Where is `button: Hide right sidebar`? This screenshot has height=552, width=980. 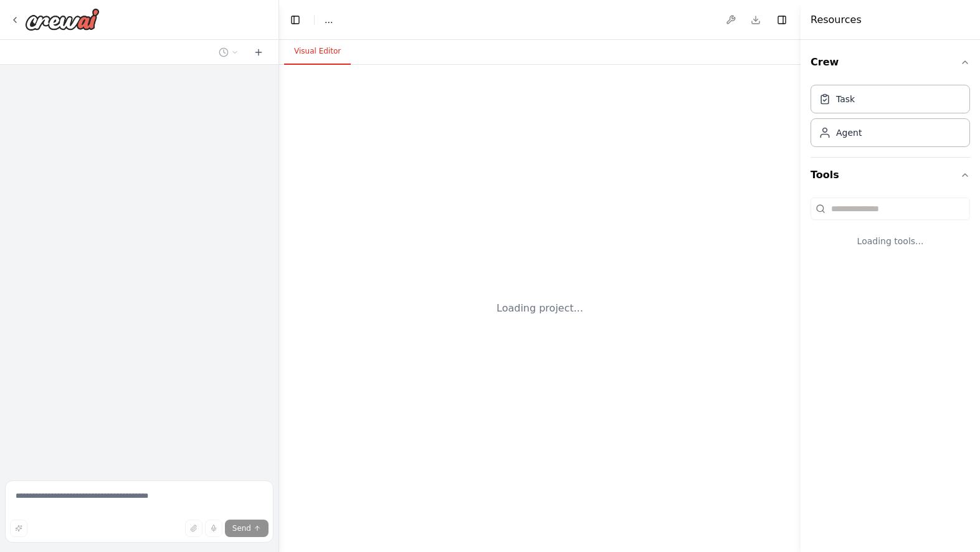
button: Hide right sidebar is located at coordinates (782, 20).